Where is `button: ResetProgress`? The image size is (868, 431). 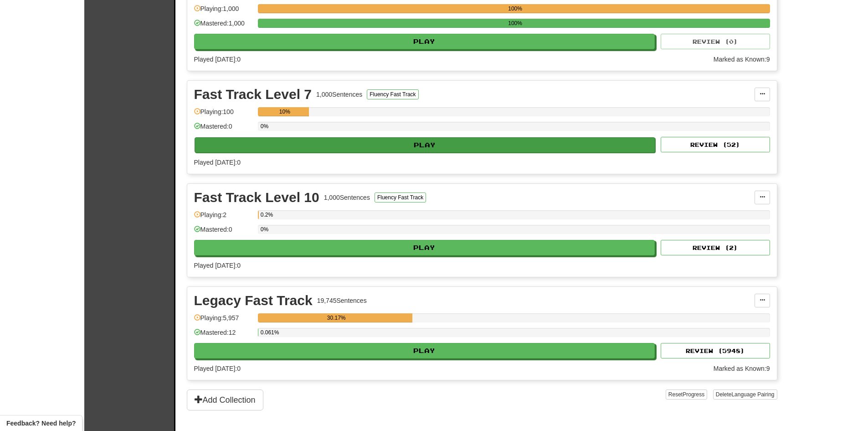 button: ResetProgress is located at coordinates (686, 394).